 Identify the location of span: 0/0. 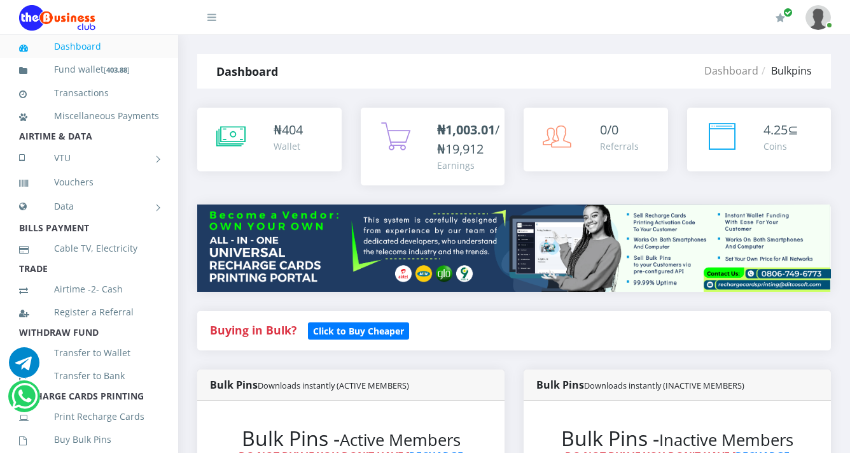
(609, 129).